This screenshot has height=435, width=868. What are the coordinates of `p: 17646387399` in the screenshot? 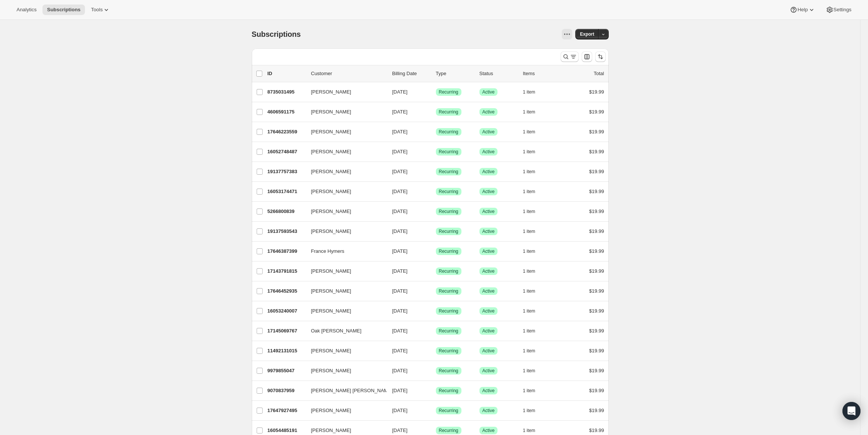 It's located at (286, 251).